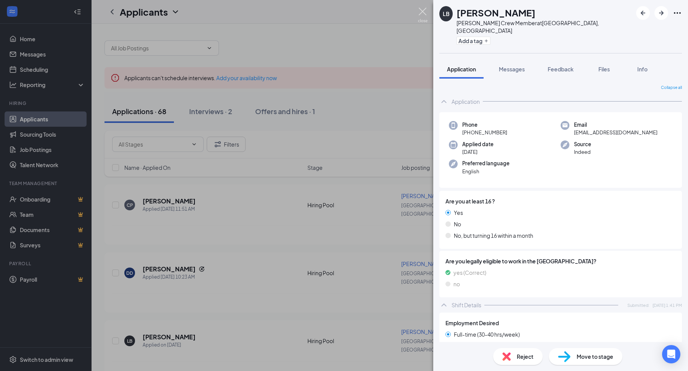 The image size is (688, 371). I want to click on svg: ArrowLeftNew, so click(643, 13).